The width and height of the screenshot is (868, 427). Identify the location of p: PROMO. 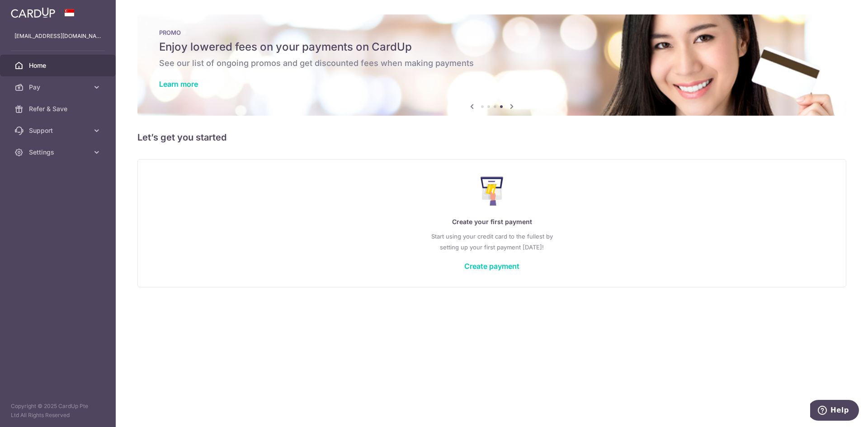
(492, 33).